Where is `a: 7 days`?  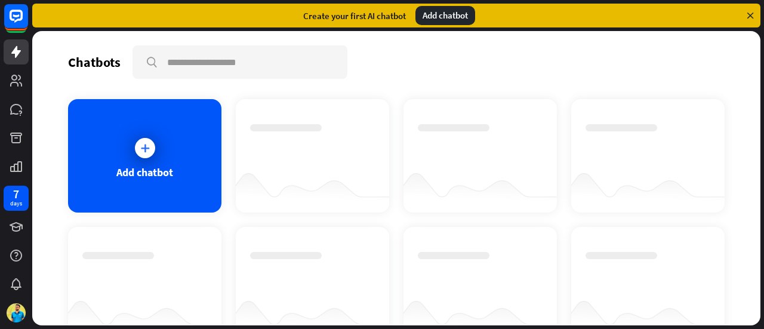 a: 7 days is located at coordinates (16, 198).